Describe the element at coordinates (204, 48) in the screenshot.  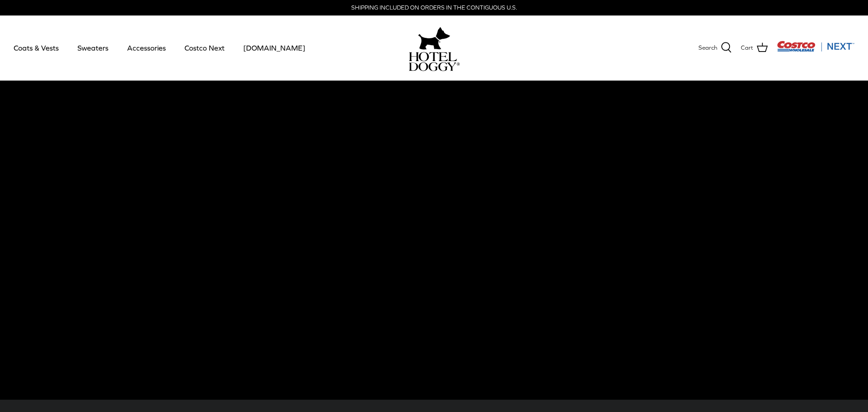
I see `a: Costco Next` at that location.